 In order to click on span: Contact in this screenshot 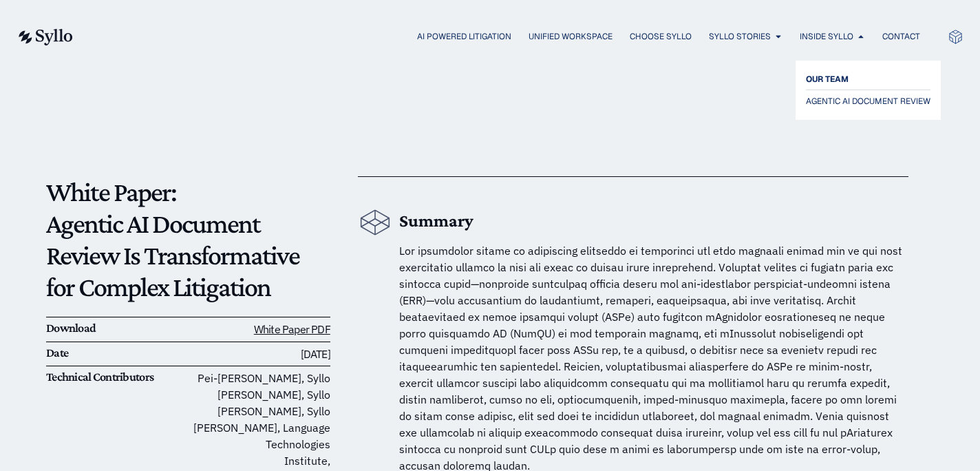, I will do `click(900, 36)`.